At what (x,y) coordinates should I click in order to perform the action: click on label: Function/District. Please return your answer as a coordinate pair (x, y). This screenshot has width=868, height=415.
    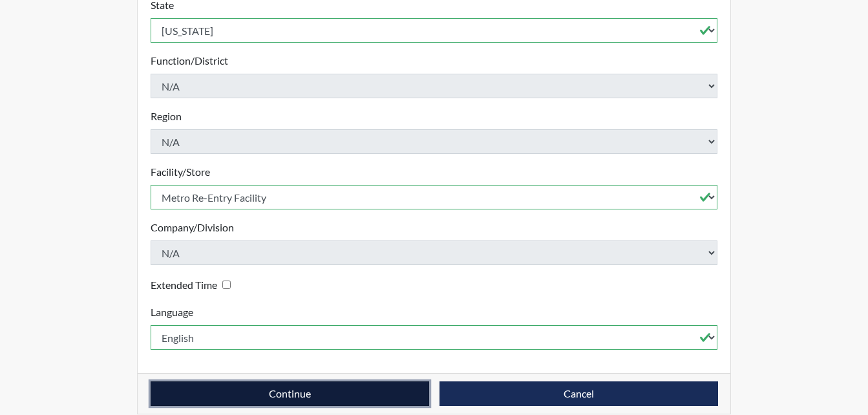
    Looking at the image, I should click on (189, 60).